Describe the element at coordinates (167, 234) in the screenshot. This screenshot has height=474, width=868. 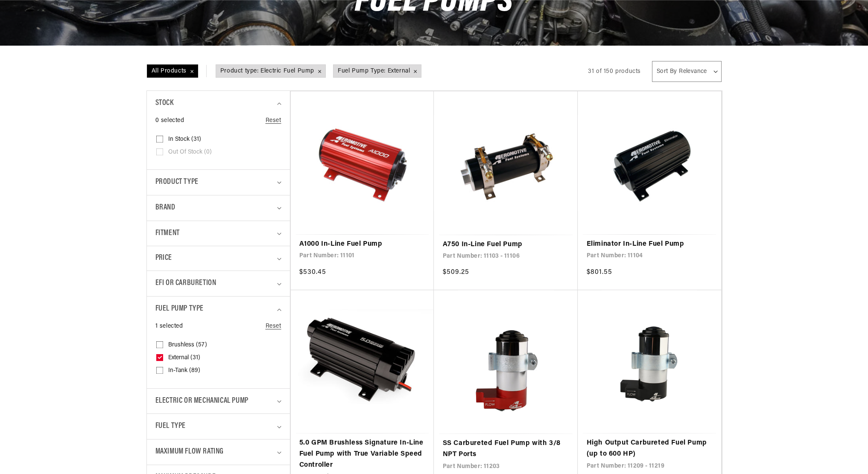
I see `span: Fitment` at that location.